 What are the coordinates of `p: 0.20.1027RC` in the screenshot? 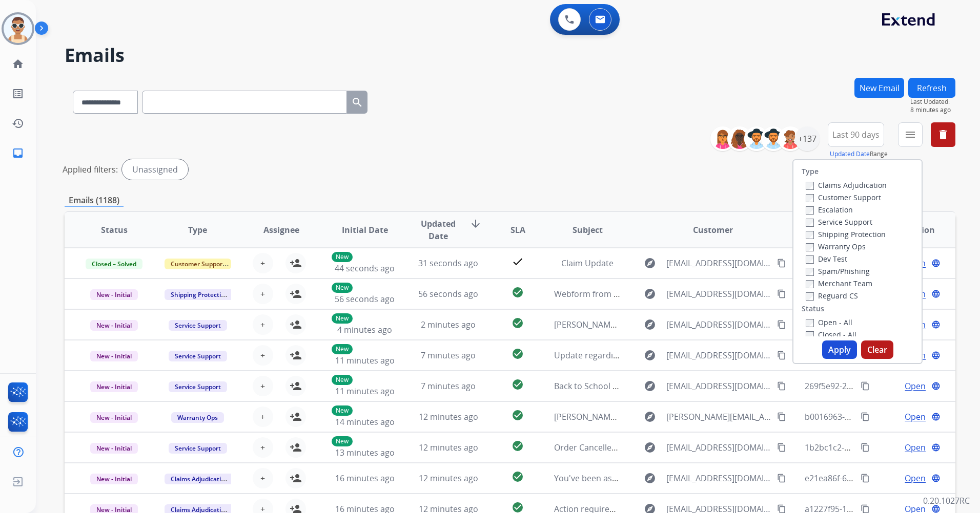 It's located at (947, 501).